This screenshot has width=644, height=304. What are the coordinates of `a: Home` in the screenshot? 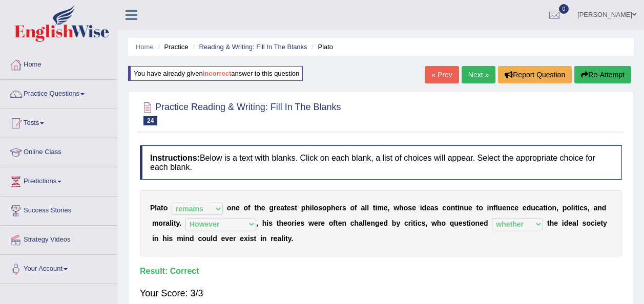 It's located at (59, 64).